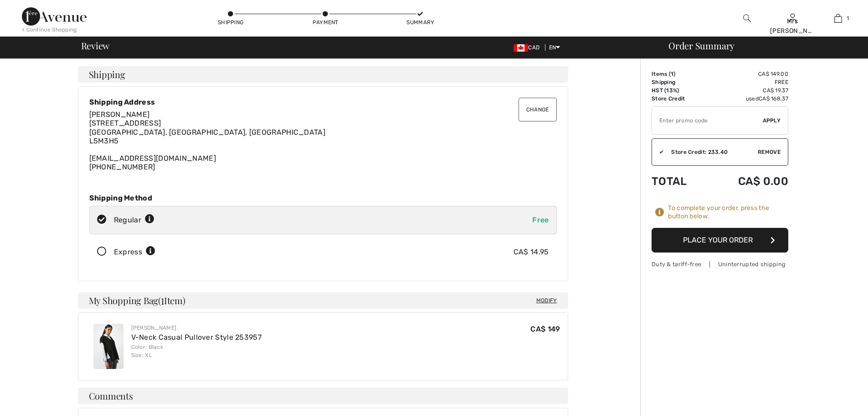  I want to click on td: CA$ 19.37, so click(748, 91).